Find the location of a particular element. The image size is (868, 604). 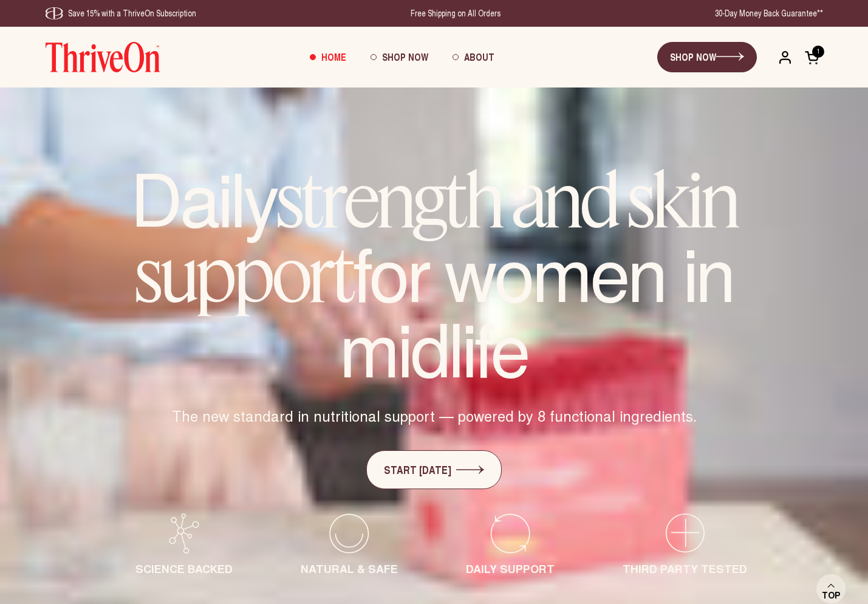

span: Home is located at coordinates (333, 57).